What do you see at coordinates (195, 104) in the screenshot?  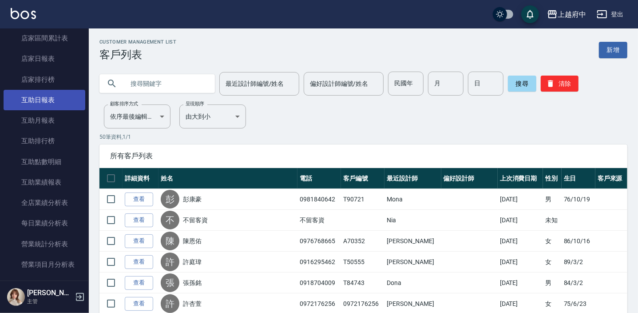 I see `label: 呈現順序` at bounding box center [195, 104].